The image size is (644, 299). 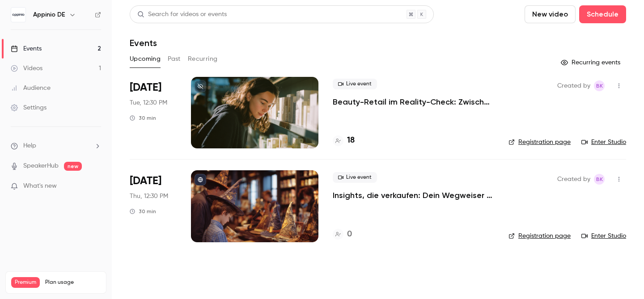 What do you see at coordinates (73, 166) in the screenshot?
I see `span: new` at bounding box center [73, 166].